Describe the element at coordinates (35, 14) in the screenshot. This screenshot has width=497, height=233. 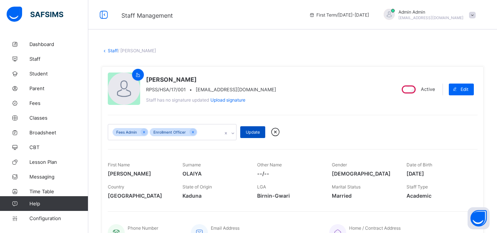
I see `img: safsims` at that location.